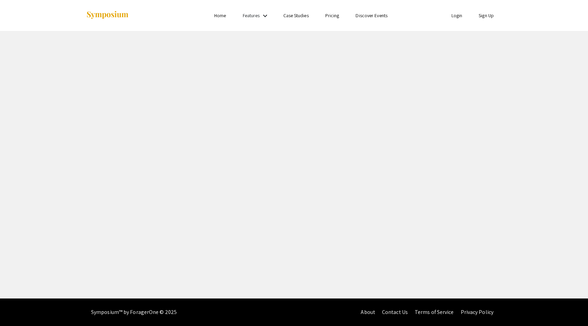 The width and height of the screenshot is (588, 326). I want to click on div: Symposium™ by ForagerOne © 2025, so click(134, 312).